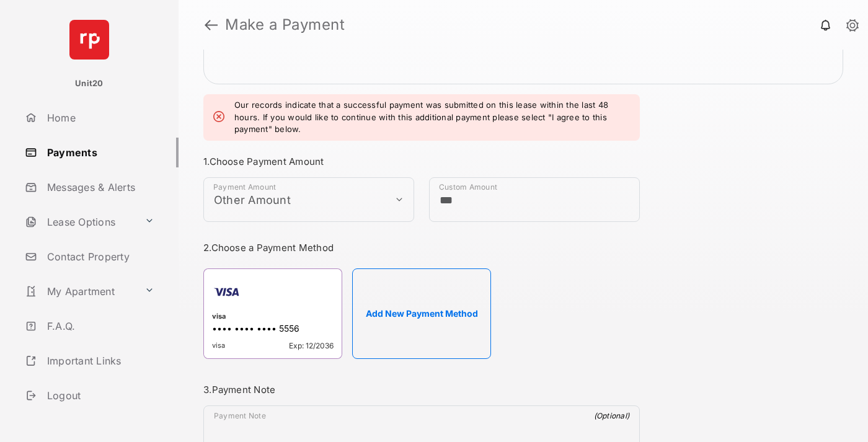 This screenshot has height=442, width=868. What do you see at coordinates (99, 257) in the screenshot?
I see `a: Contact Property` at bounding box center [99, 257].